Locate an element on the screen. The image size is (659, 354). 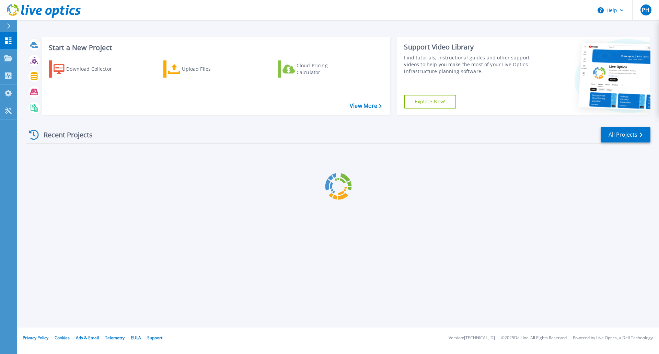
a: Download Collector is located at coordinates (87, 69).